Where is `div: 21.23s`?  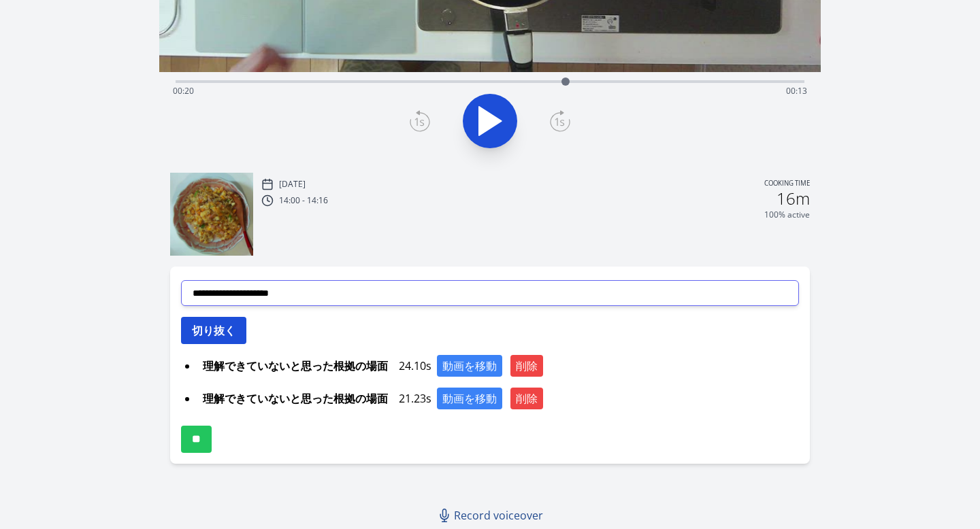 div: 21.23s is located at coordinates (498, 399).